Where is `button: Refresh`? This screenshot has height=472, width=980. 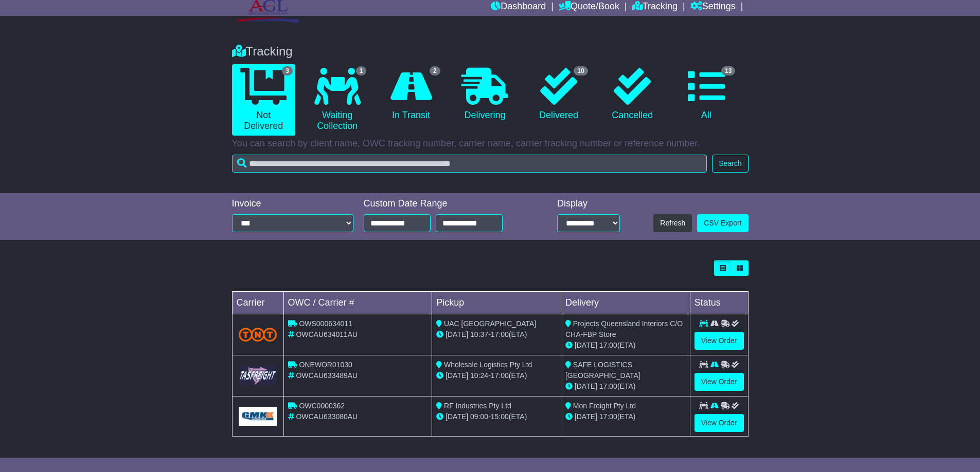
button: Refresh is located at coordinates (673, 223).